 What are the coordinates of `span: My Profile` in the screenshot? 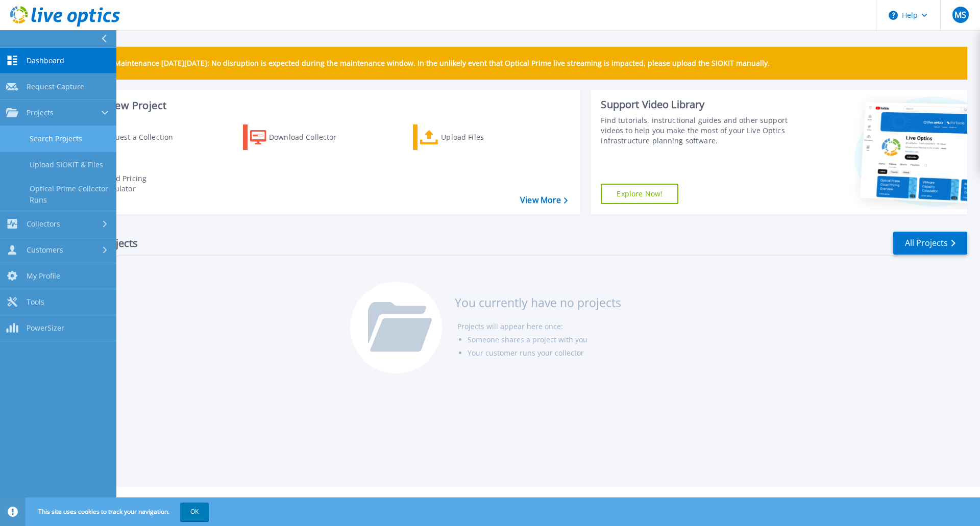 It's located at (44, 276).